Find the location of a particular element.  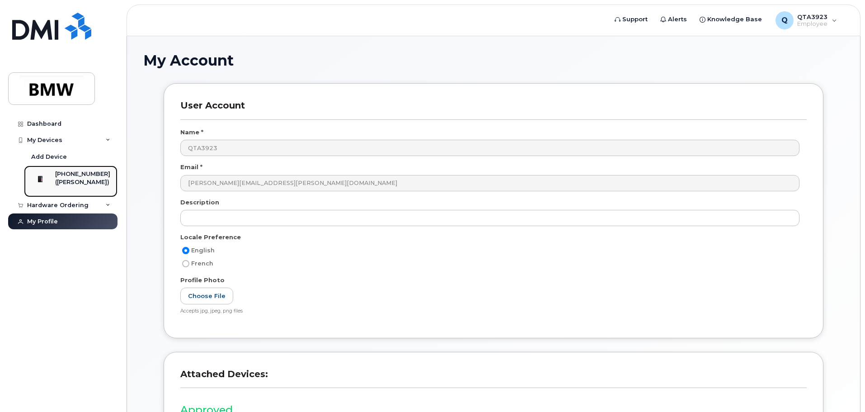

h3: Attached Devices: is located at coordinates (494, 378).